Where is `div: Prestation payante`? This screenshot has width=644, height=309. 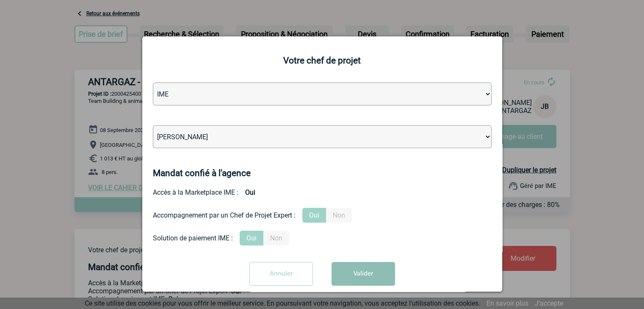
div: Prestation payante is located at coordinates (322, 215).